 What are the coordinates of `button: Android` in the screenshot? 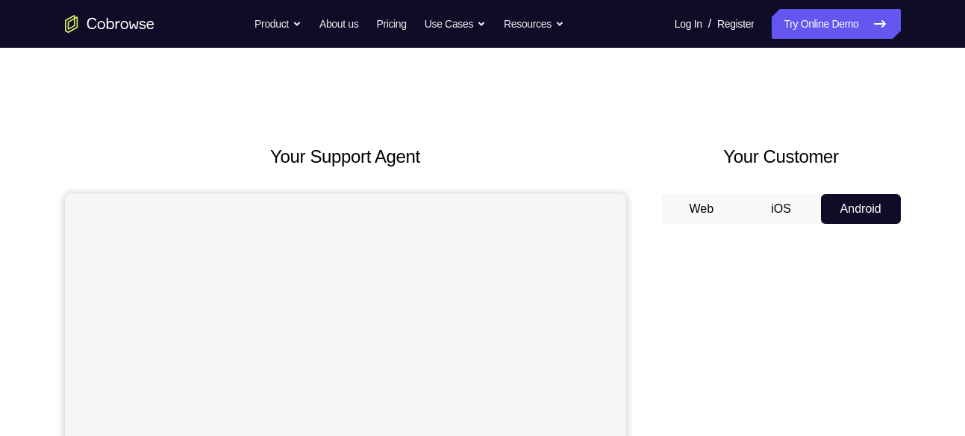 It's located at (861, 209).